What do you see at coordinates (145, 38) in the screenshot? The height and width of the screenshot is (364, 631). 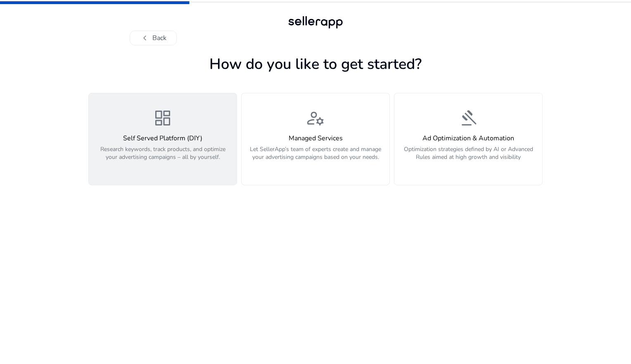 I see `span: chevron_left` at bounding box center [145, 38].